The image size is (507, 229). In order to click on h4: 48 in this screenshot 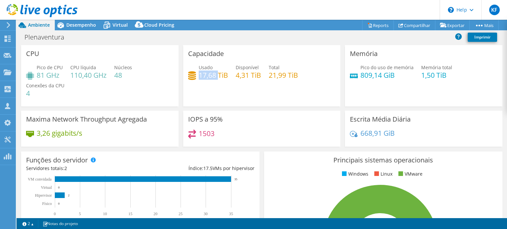, I will do `click(123, 75)`.